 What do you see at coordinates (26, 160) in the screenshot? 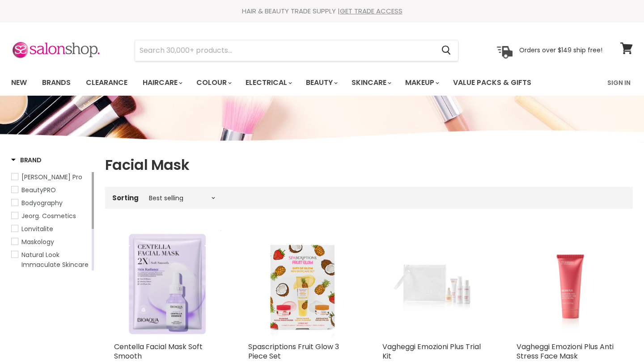
I see `h3: Brand` at bounding box center [26, 160].